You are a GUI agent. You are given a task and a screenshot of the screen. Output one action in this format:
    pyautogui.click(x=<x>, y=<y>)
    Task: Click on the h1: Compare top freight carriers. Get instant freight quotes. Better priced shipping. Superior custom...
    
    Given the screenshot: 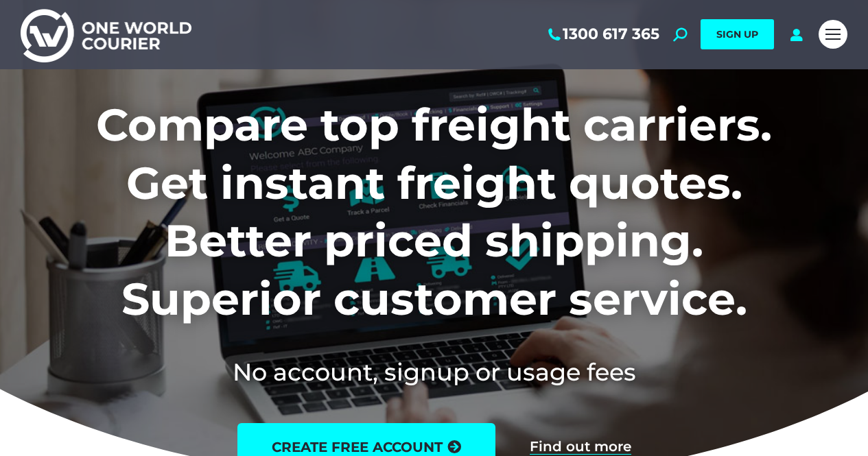 What is the action you would take?
    pyautogui.click(x=434, y=212)
    